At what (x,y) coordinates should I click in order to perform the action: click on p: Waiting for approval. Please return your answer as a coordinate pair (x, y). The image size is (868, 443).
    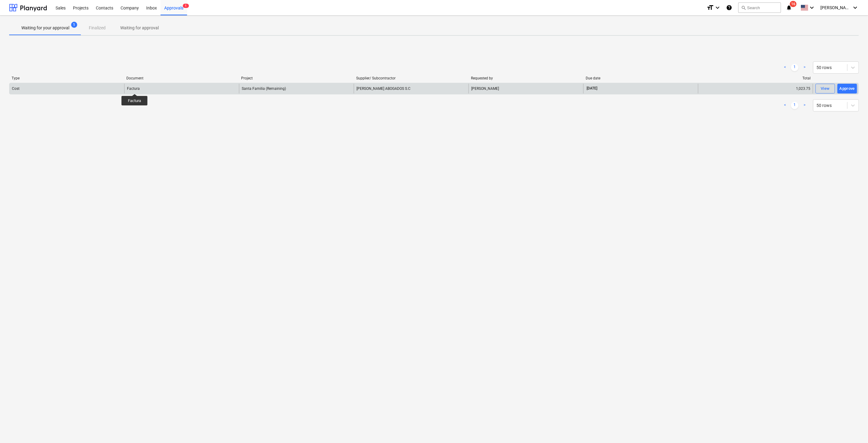
    Looking at the image, I should click on (140, 28).